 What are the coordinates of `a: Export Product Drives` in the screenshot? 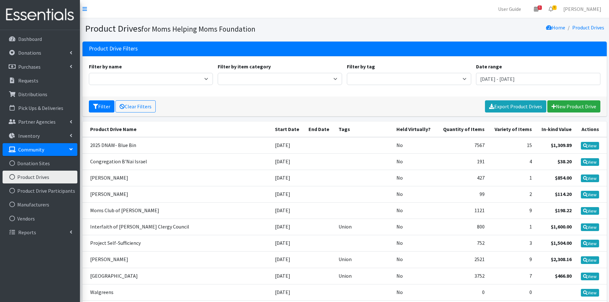 It's located at (516, 106).